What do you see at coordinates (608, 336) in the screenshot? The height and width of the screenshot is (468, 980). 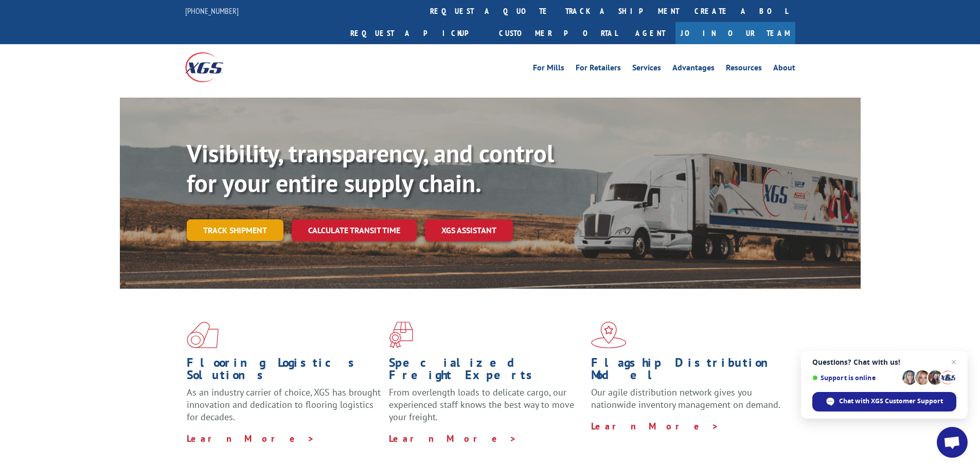 I see `img: xgs-icon-flagship-distribution-model-red` at bounding box center [608, 336].